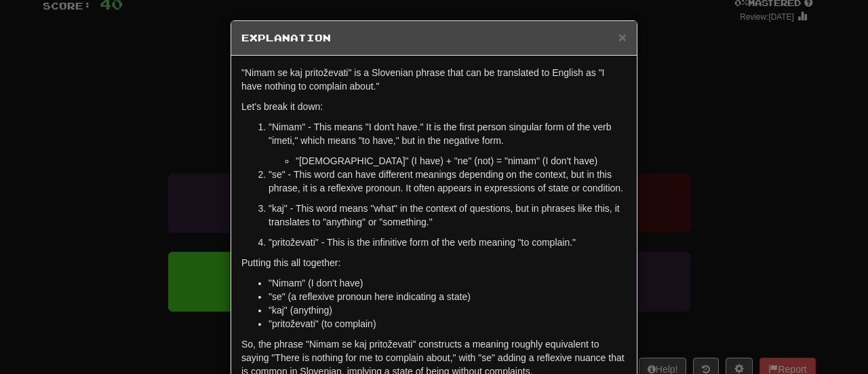 Image resolution: width=868 pixels, height=374 pixels. What do you see at coordinates (434, 79) in the screenshot?
I see `p: "Nimam se kaj pritoževati" is a Slovenian phrase that can be translated to English as "I have not...` at bounding box center [434, 79].